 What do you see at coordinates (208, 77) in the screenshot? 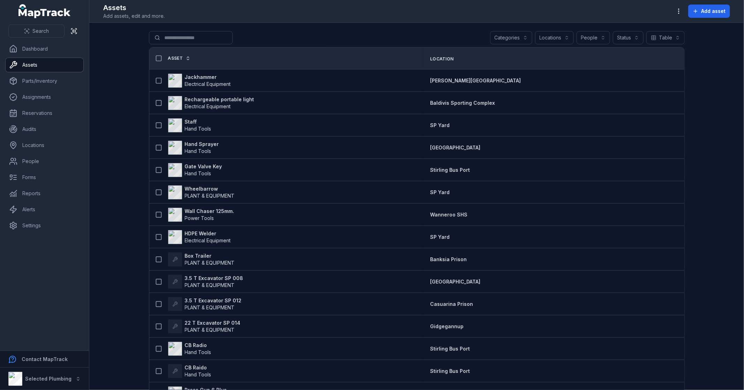
I see `strong: Jackhammer` at bounding box center [208, 77].